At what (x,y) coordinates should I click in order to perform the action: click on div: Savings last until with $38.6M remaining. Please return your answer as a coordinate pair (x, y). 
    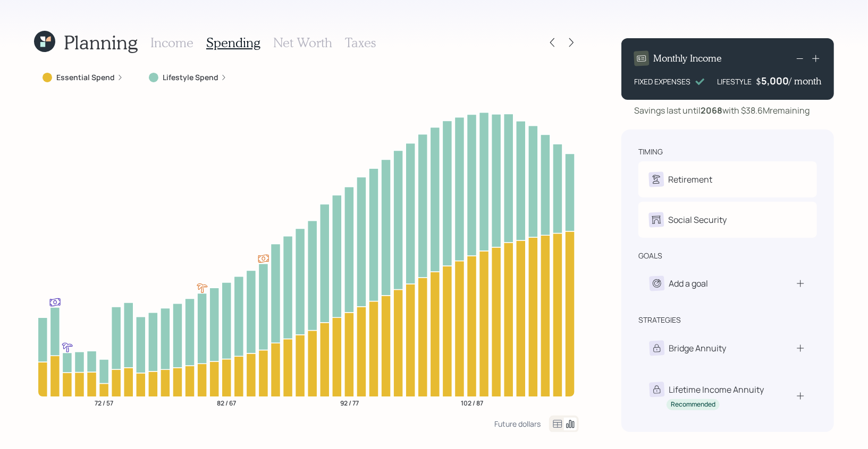
    Looking at the image, I should click on (722, 111).